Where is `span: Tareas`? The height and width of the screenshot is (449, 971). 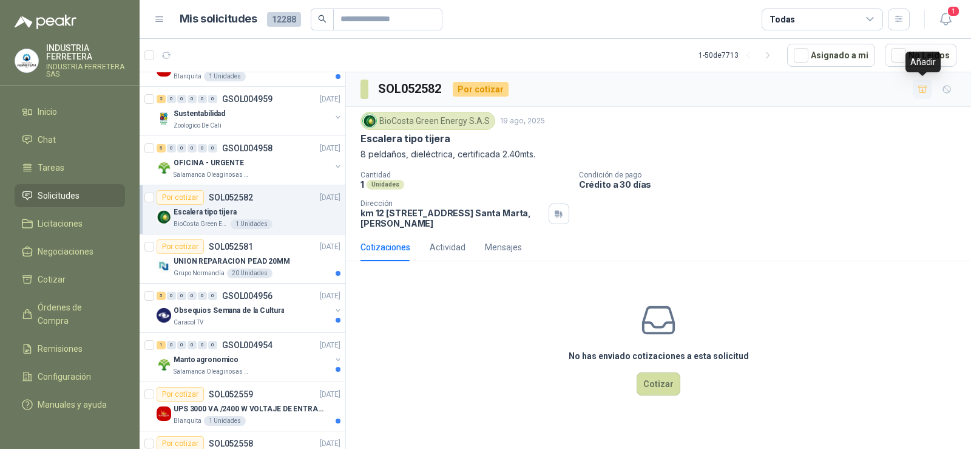
span: Tareas is located at coordinates (51, 168).